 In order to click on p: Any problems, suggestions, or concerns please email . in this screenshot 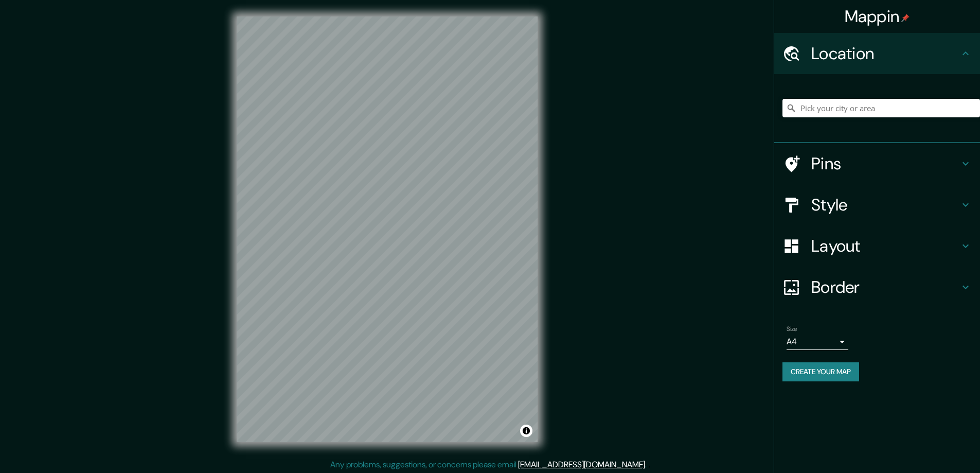, I will do `click(488, 465)`.